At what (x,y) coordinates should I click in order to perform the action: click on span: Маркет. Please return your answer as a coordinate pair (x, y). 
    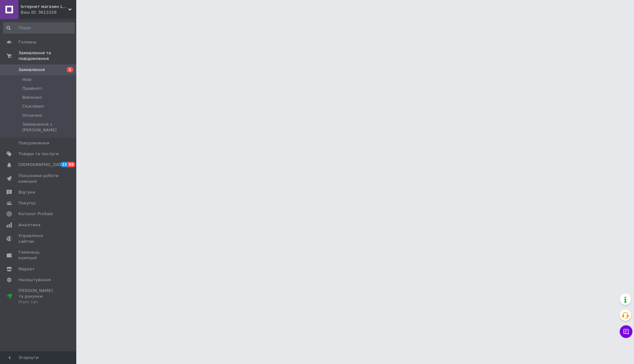
    Looking at the image, I should click on (26, 269).